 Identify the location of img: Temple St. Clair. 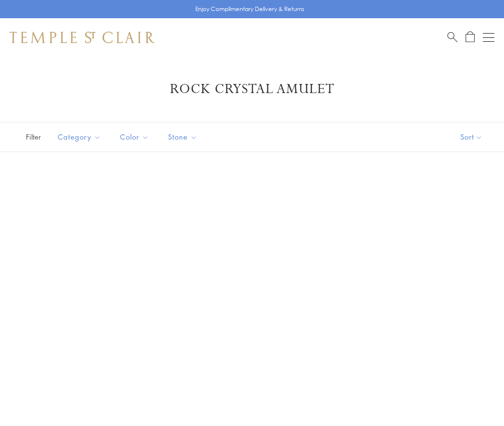
(82, 37).